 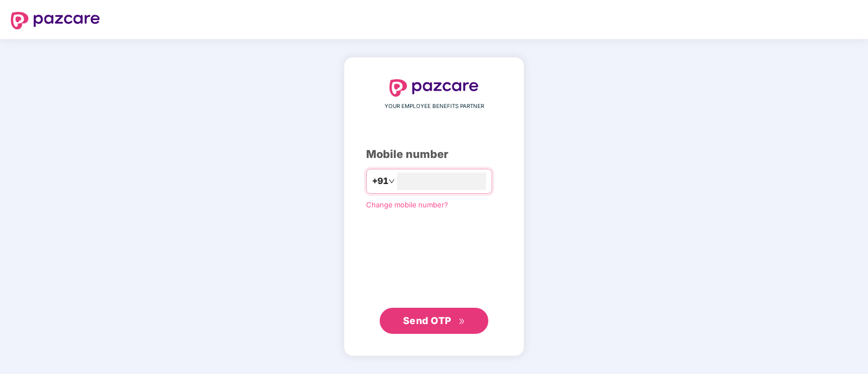 I want to click on div: Mobile number, so click(x=434, y=154).